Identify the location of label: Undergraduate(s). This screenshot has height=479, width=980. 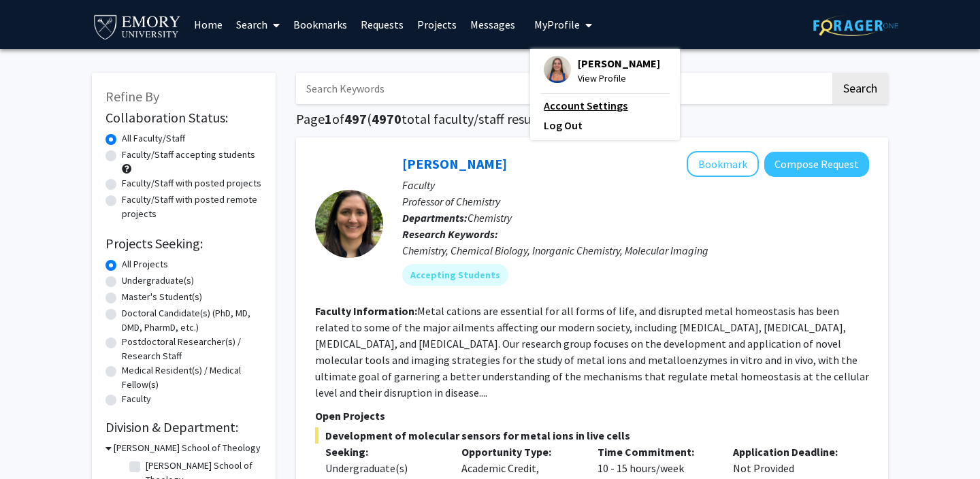
(158, 280).